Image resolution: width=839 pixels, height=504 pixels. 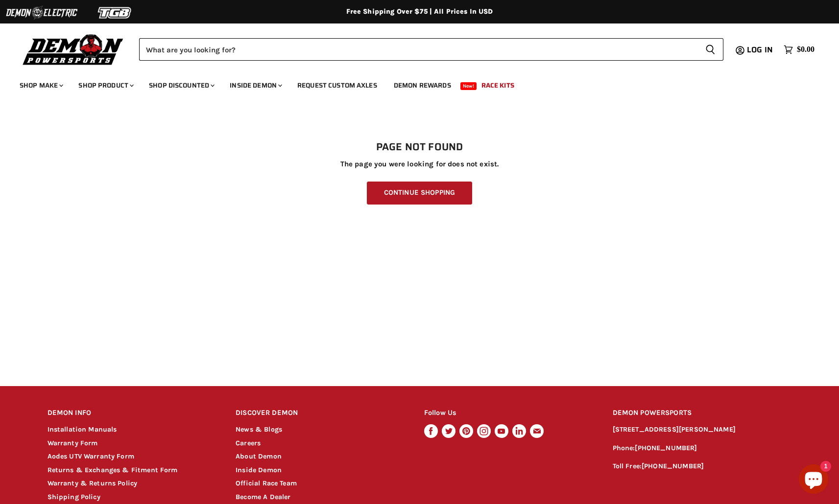 What do you see at coordinates (420, 164) in the screenshot?
I see `p: The page you were looking for does not exist.` at bounding box center [420, 164].